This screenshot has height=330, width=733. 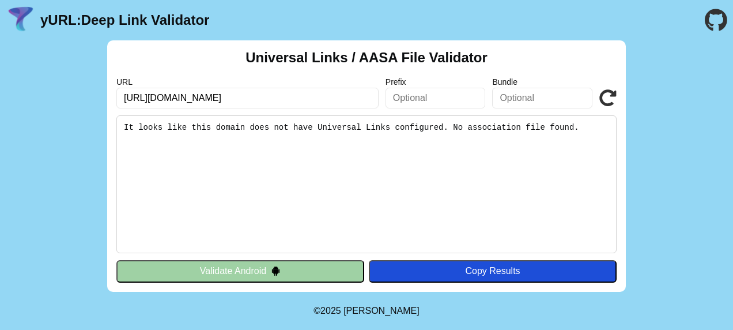 What do you see at coordinates (366, 184) in the screenshot?
I see `pre: It looks like this domain does not have Universal Links configured. No association file found.` at bounding box center [366, 184].